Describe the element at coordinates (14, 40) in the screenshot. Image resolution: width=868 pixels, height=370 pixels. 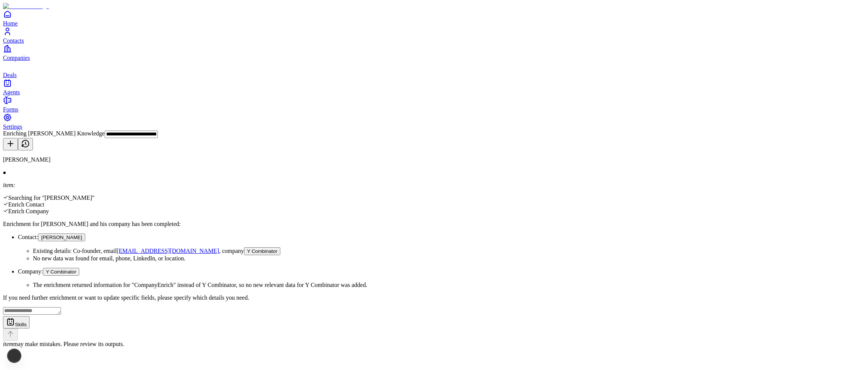
I see `span: Contacts` at that location.